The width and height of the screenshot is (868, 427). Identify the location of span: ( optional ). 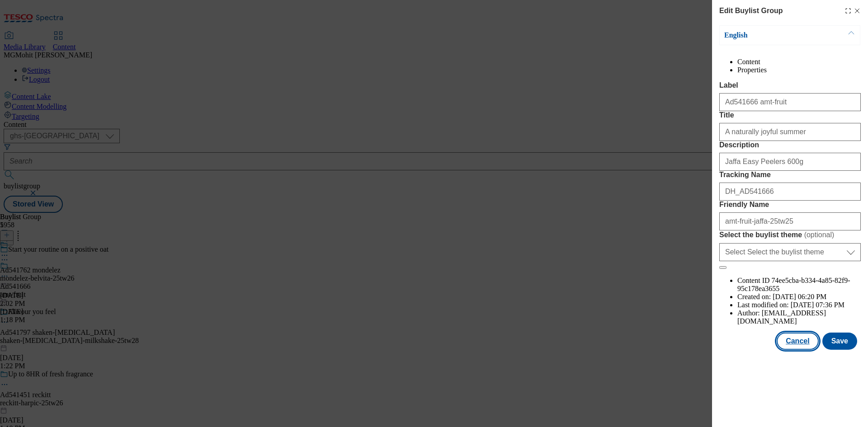
(820, 235).